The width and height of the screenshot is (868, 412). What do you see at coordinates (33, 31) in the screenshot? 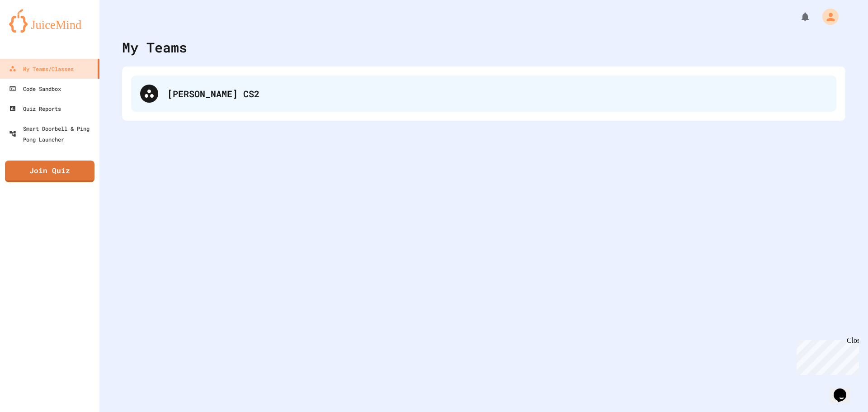
I see `div: Chat with us now!Close` at bounding box center [33, 31].